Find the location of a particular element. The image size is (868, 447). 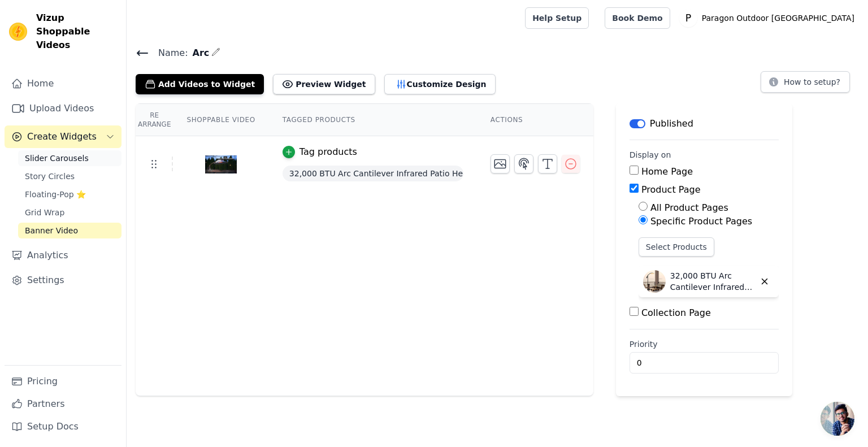

a: Book Demo is located at coordinates (636, 18).